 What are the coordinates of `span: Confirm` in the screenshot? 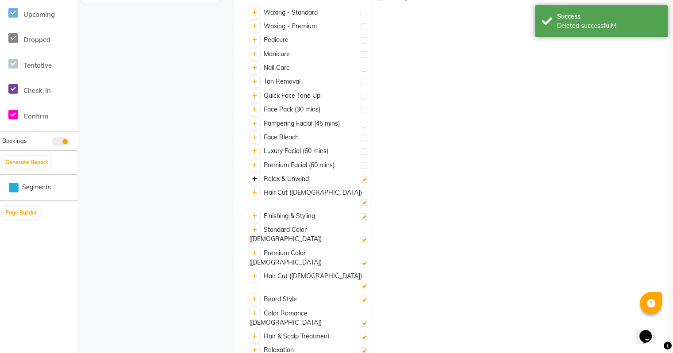 It's located at (36, 116).